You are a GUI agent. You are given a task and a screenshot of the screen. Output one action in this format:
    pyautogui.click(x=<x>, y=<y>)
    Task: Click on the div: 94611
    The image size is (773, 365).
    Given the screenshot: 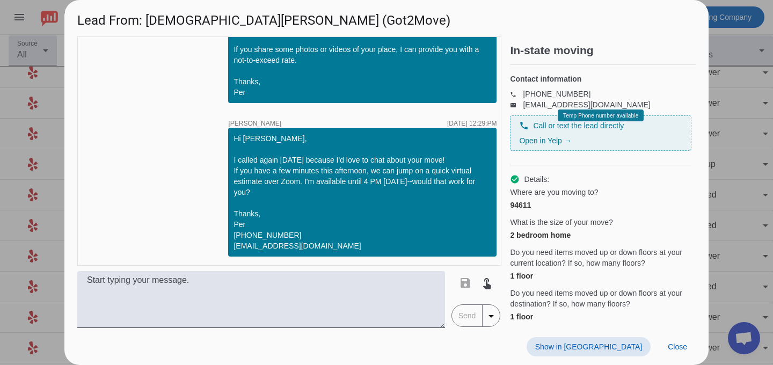 What is the action you would take?
    pyautogui.click(x=600, y=205)
    